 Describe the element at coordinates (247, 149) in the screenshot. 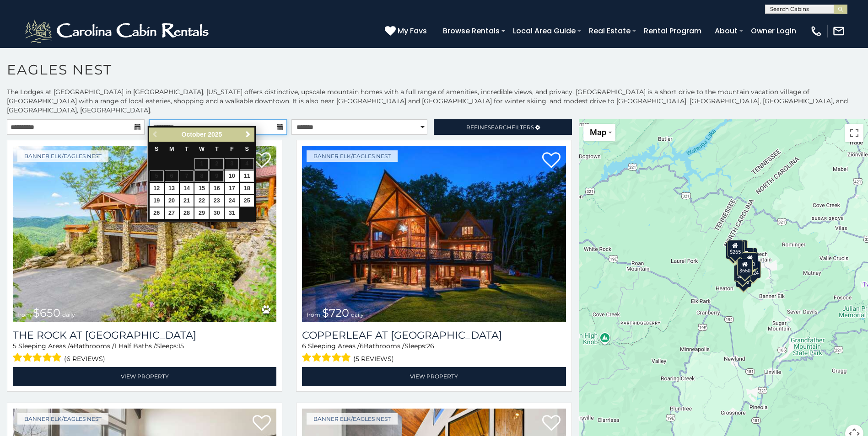

I see `span: Saturday` at that location.